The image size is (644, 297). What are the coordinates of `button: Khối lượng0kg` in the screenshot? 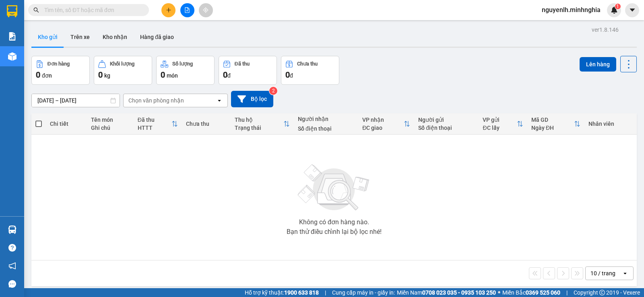 It's located at (123, 70).